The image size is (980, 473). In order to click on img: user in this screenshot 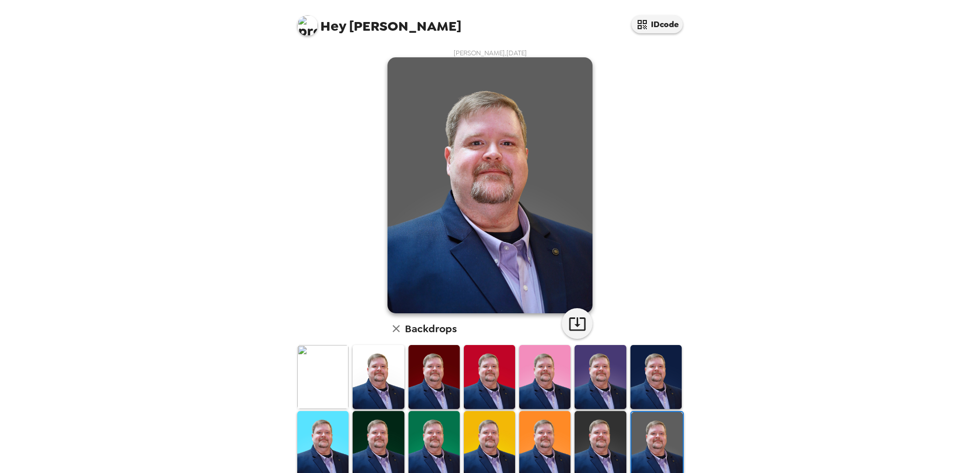, I will do `click(490, 185)`.